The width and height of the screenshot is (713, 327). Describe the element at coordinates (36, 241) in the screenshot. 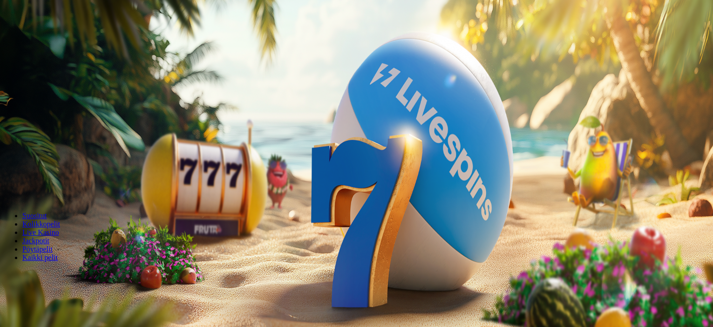

I see `a: Jackpotit` at that location.